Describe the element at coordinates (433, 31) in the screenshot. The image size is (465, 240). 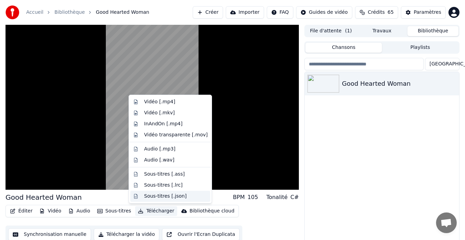
I see `button: Bibliothèque` at that location.